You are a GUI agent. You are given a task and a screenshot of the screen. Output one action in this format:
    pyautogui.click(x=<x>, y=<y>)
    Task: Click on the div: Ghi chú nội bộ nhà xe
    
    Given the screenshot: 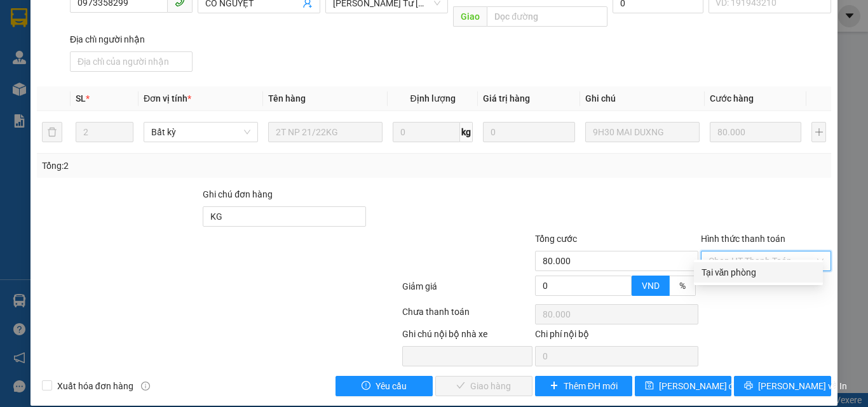 What is the action you would take?
    pyautogui.click(x=467, y=337)
    